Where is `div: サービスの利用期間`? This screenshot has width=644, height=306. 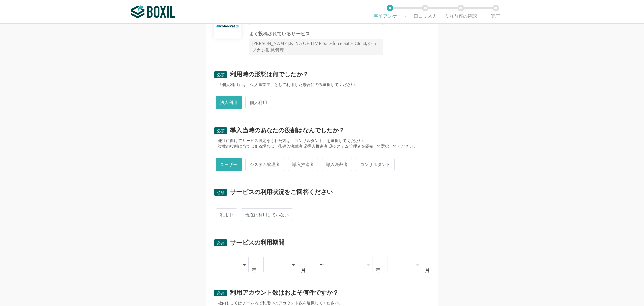 div: サービスの利用期間 is located at coordinates (257, 242).